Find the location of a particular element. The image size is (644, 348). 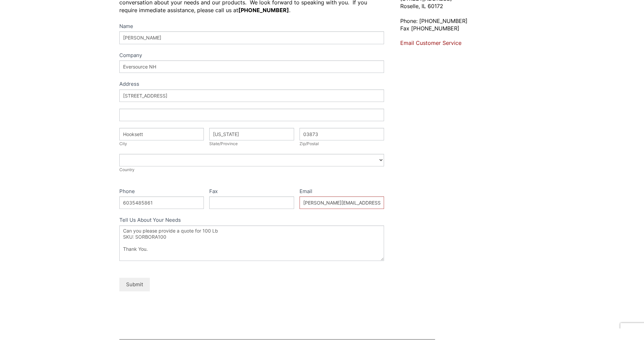

label: Tell Us About Your Needs is located at coordinates (252, 221).